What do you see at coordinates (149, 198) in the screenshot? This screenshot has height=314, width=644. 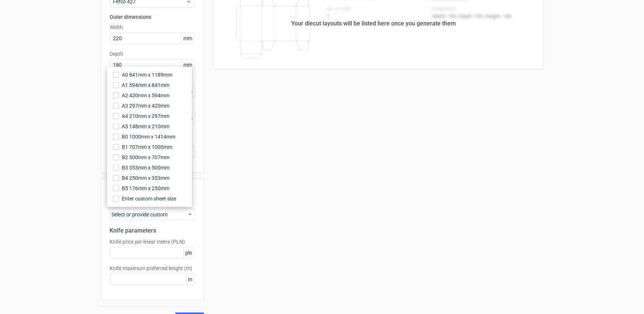 I see `span: Enter custom sheet size` at bounding box center [149, 198].